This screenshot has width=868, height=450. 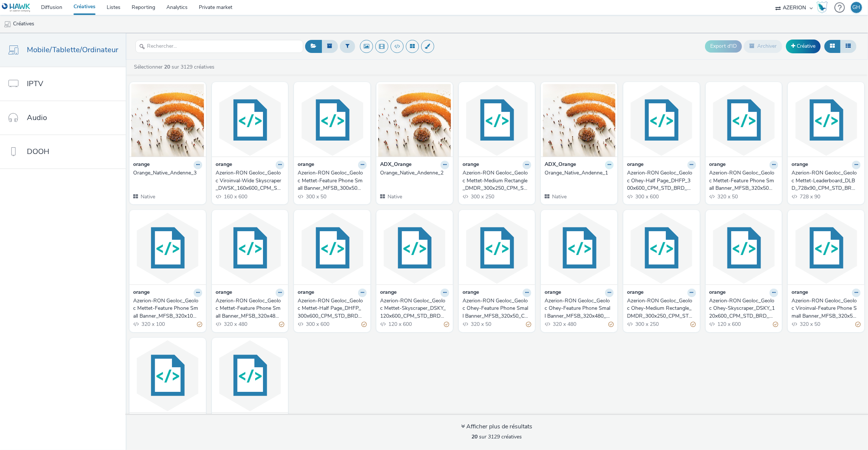 What do you see at coordinates (744, 120) in the screenshot?
I see `img: Azerion-RON Geoloc_Geoloc Mettet-Feature Phone Small Banner_MFSB_320x50_CPM_STD_BRD_NRT_FRE_X_Met...` at bounding box center [744, 120].